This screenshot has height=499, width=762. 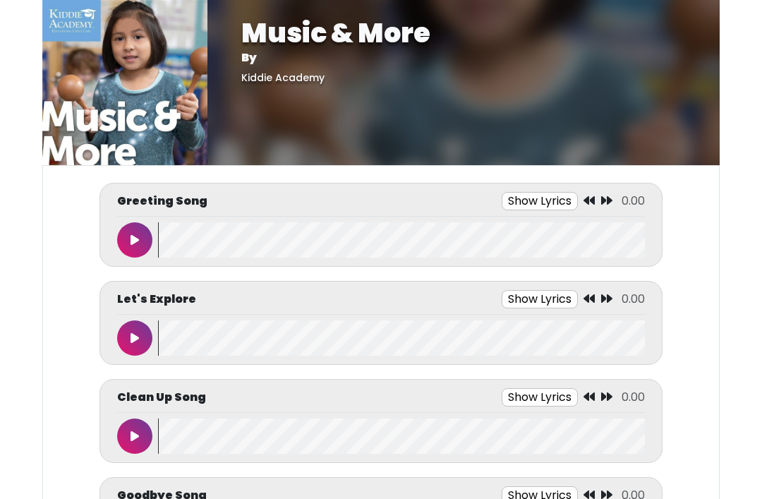 What do you see at coordinates (162, 201) in the screenshot?
I see `p: Greeting Song` at bounding box center [162, 201].